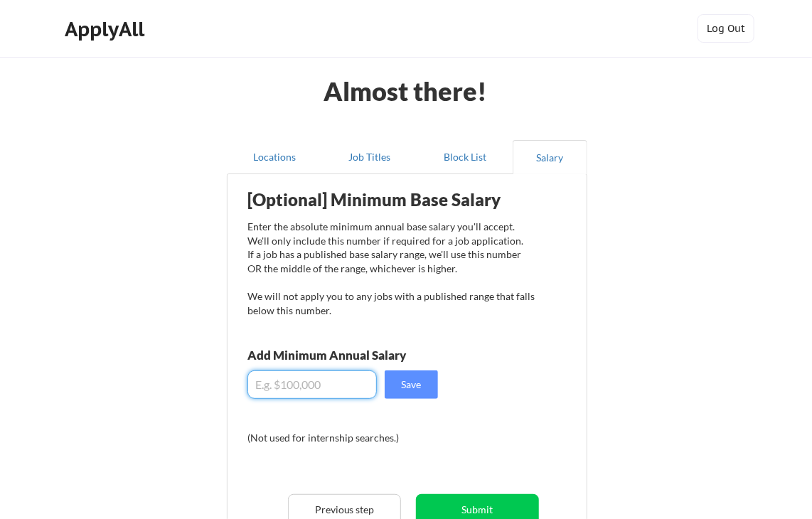 Image resolution: width=812 pixels, height=519 pixels. Describe the element at coordinates (358, 355) in the screenshot. I see `div: Add Minimum Annual Salary` at that location.